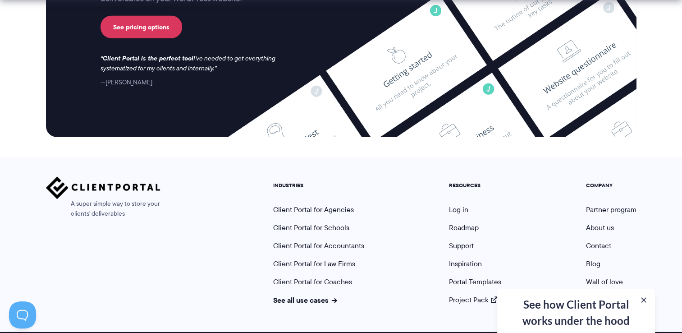  I want to click on a: See pricing options, so click(141, 27).